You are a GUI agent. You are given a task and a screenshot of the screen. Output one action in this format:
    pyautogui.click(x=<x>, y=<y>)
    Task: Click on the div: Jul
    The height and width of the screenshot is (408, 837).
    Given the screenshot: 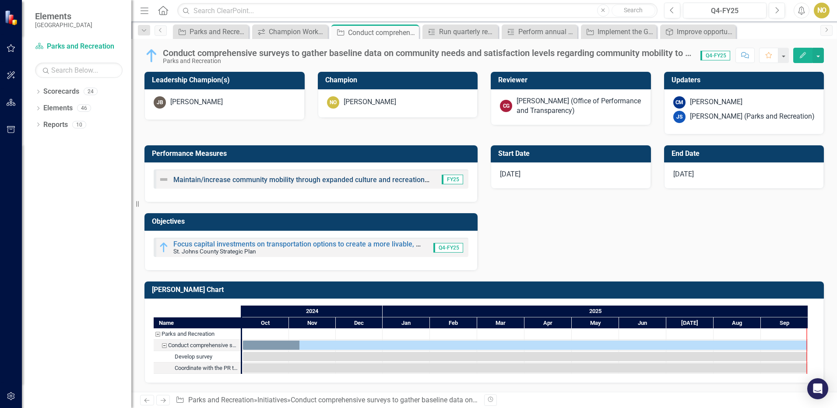 What is the action you would take?
    pyautogui.click(x=690, y=323)
    